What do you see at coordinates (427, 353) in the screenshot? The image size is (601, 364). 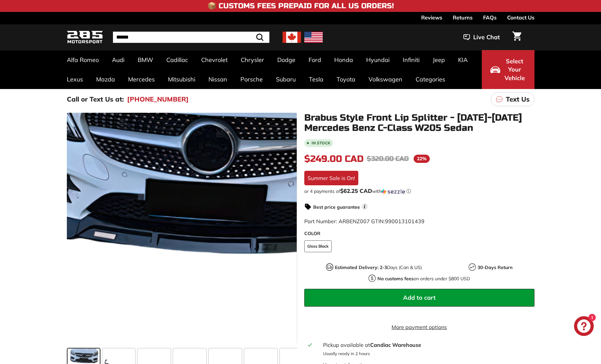 I see `p: Usually ready in 2 hours` at bounding box center [427, 353].